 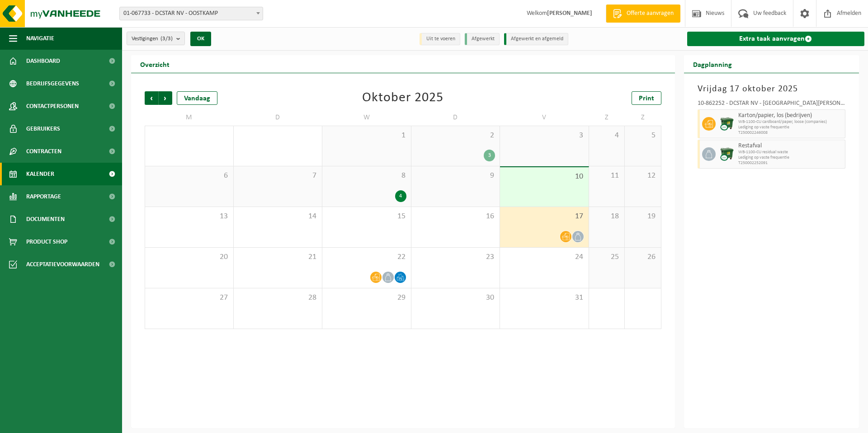 I want to click on span: 25, so click(x=607, y=257).